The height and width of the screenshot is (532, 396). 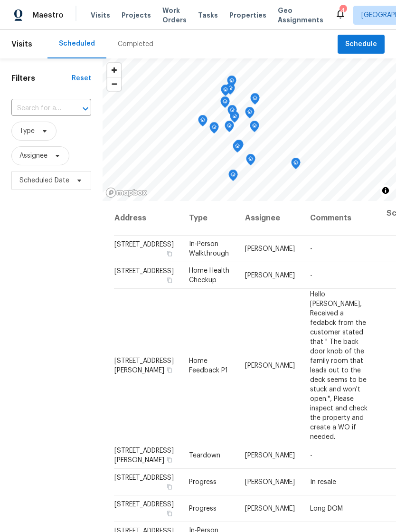 I want to click on div: Reset, so click(x=81, y=78).